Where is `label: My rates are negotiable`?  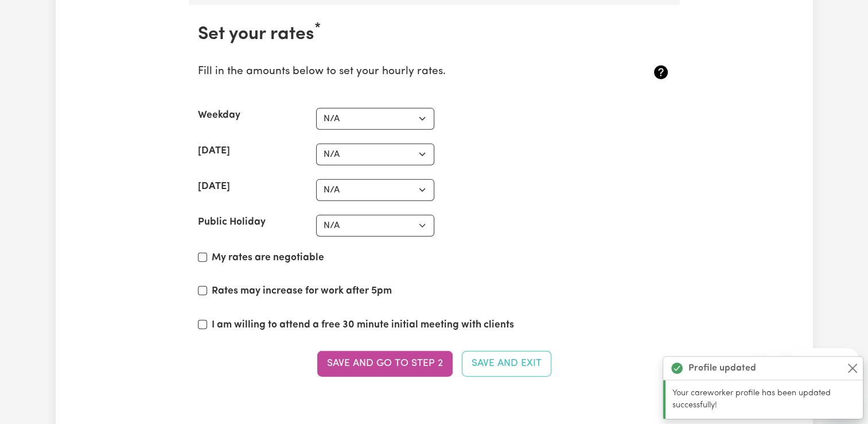 label: My rates are negotiable is located at coordinates (268, 258).